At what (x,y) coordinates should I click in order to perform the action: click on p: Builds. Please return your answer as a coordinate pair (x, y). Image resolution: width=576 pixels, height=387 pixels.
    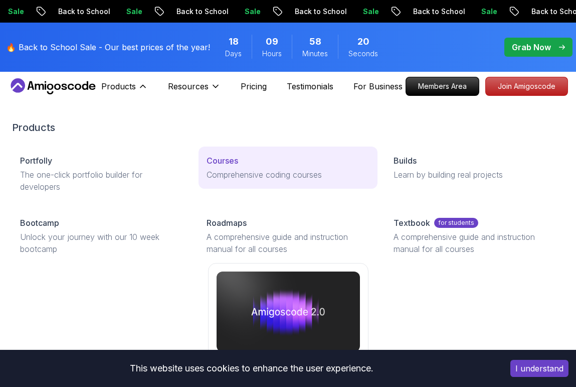
    Looking at the image, I should click on (405, 160).